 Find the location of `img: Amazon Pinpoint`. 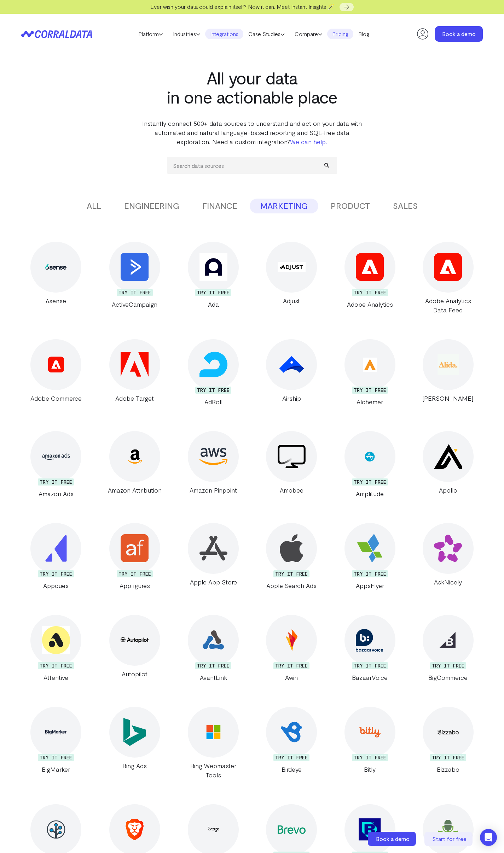

img: Amazon Pinpoint is located at coordinates (213, 456).